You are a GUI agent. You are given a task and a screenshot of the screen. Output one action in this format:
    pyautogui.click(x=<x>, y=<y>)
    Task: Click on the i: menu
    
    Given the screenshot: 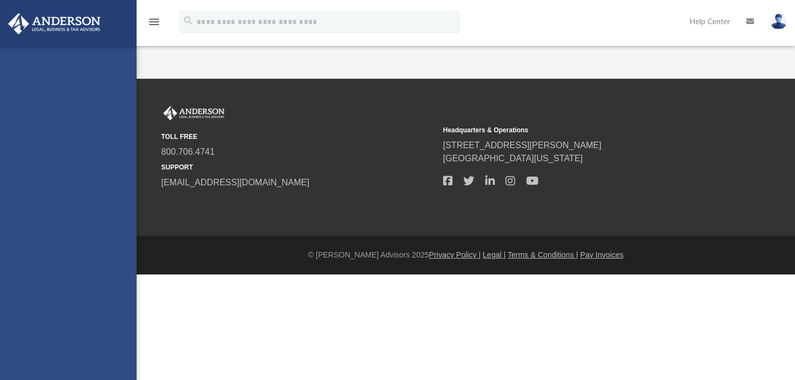 What is the action you would take?
    pyautogui.click(x=154, y=22)
    